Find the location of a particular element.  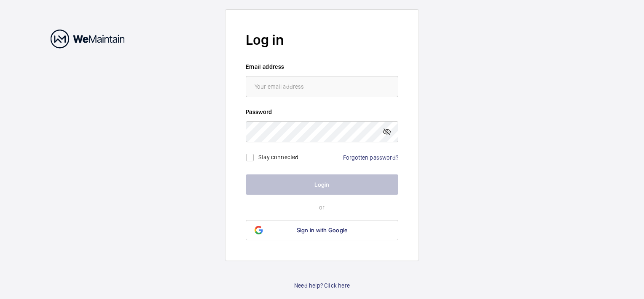

span: Sign in with Google is located at coordinates (322, 230).